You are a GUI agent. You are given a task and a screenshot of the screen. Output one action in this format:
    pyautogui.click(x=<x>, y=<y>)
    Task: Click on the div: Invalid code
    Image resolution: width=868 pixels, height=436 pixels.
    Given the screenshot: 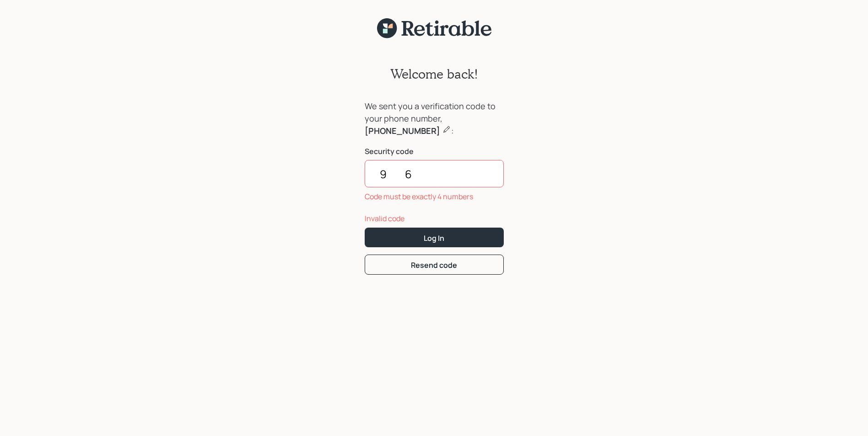 What is the action you would take?
    pyautogui.click(x=434, y=219)
    